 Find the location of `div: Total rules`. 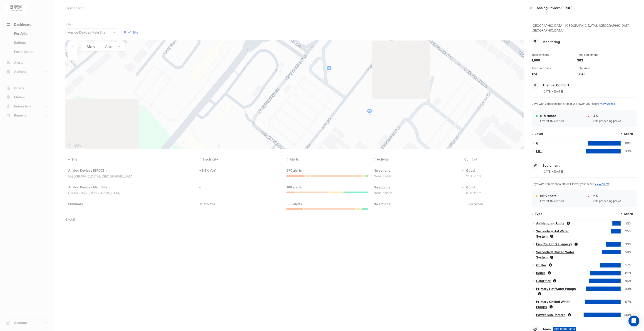

div: Total rules is located at coordinates (598, 68).